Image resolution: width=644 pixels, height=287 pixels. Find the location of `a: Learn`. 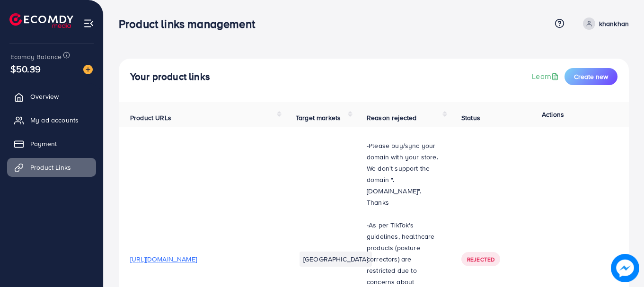

a: Learn is located at coordinates (546, 76).